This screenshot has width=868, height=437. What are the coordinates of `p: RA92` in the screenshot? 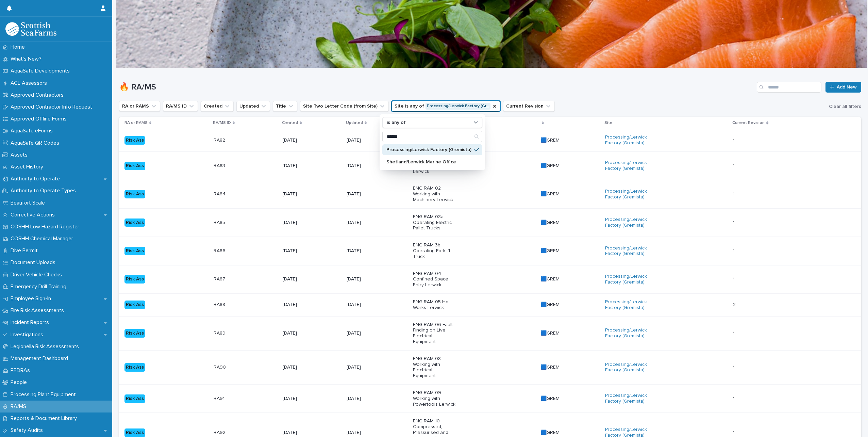 It's located at (220, 432).